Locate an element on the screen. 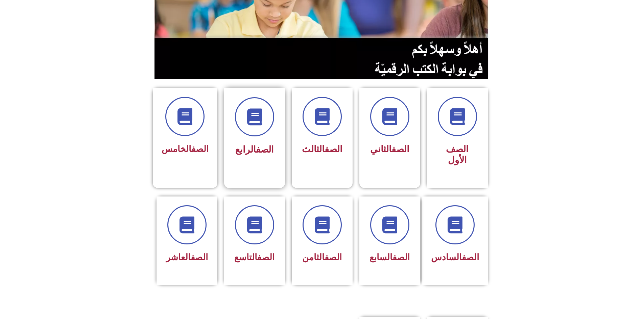 The height and width of the screenshot is (319, 644). span: الثالث is located at coordinates (322, 149).